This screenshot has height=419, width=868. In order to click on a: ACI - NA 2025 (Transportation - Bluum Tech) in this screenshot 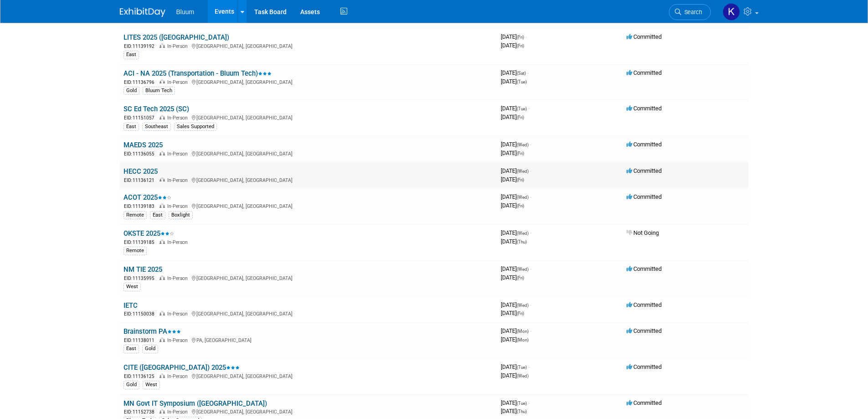, I will do `click(197, 73)`.